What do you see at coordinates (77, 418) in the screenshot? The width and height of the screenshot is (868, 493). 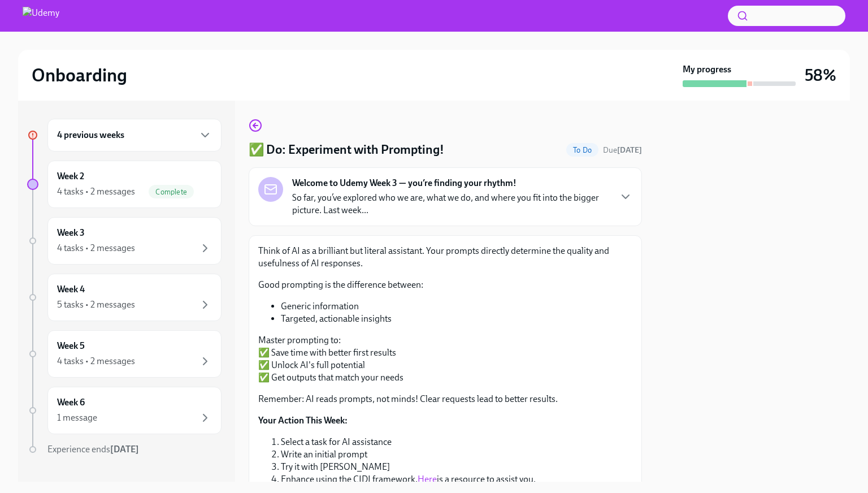 I see `div: 1 message` at bounding box center [77, 418].